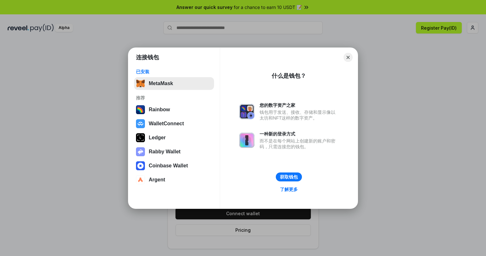 The width and height of the screenshot is (486, 256). I want to click on button: Rabby Wallet, so click(174, 152).